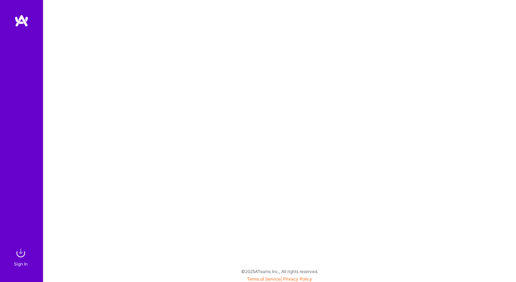 Image resolution: width=516 pixels, height=282 pixels. What do you see at coordinates (21, 253) in the screenshot?
I see `img: sign in` at bounding box center [21, 253].